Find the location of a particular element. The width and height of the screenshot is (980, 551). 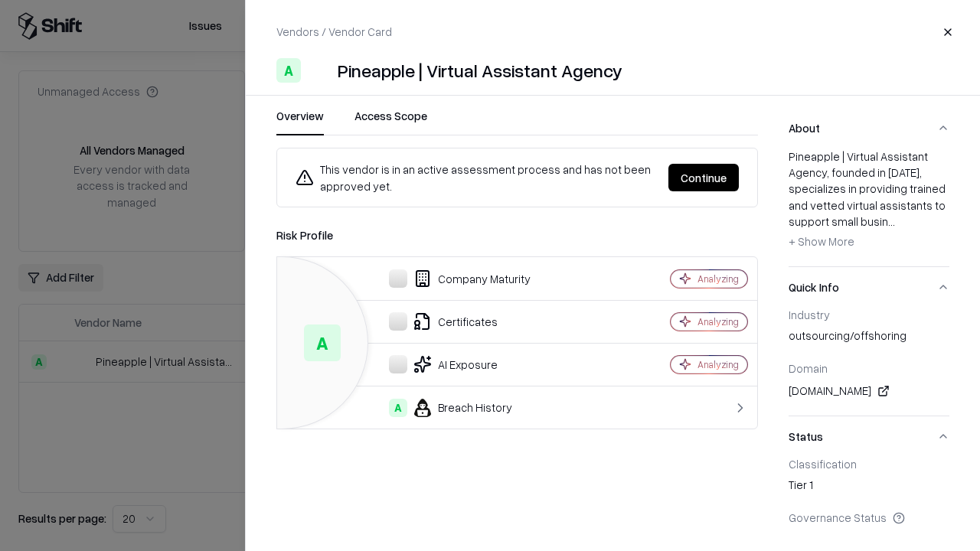

p: Vendors / Vendor Card is located at coordinates (333, 32).